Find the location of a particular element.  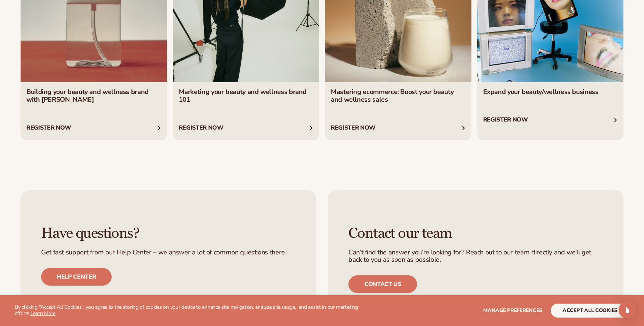

h3: Have questions? is located at coordinates (168, 233).